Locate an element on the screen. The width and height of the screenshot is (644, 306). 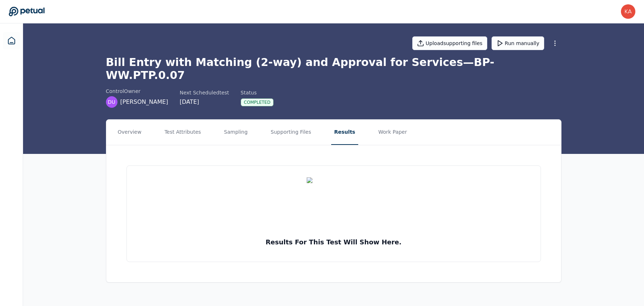
a: Go to Dashboard is located at coordinates (27, 11).